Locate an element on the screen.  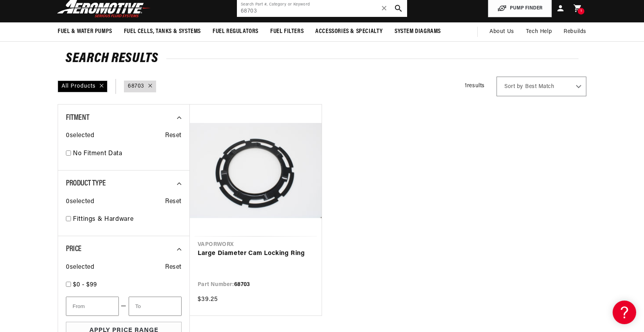
span: Fitment is located at coordinates (77, 118).